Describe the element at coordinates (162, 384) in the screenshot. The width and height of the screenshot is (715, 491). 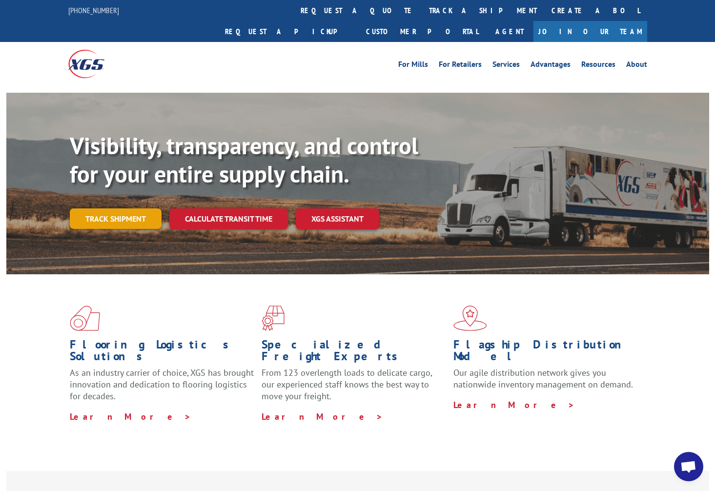
I see `span: As an industry carrier of choice, XGS has brought innovation and dedication to flooring logistics...` at that location.